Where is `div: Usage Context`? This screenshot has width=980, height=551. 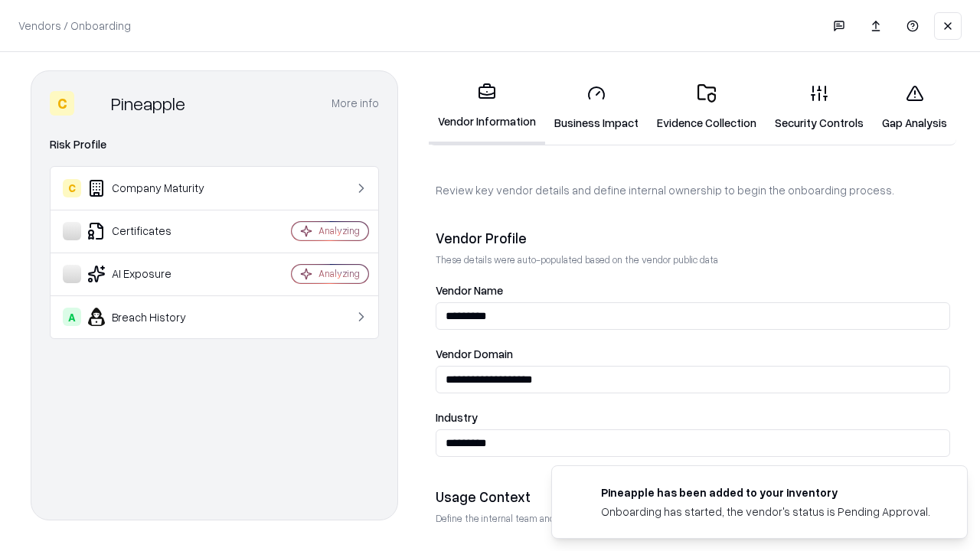 div: Usage Context is located at coordinates (692, 496).